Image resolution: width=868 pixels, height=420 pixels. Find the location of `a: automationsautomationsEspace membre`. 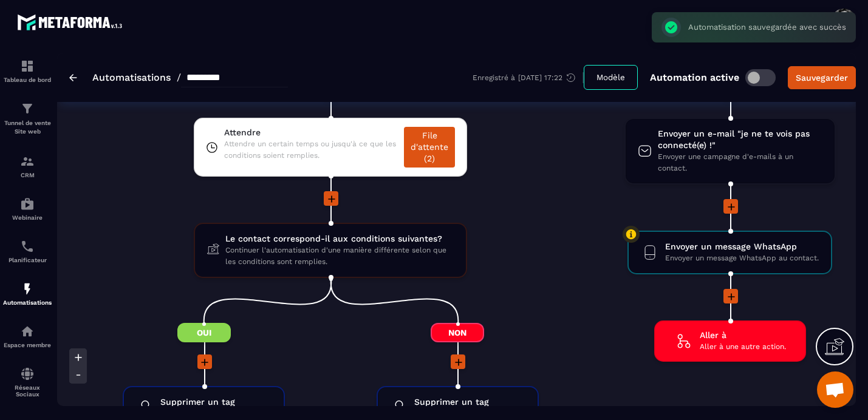

a: automationsautomationsEspace membre is located at coordinates (27, 336).